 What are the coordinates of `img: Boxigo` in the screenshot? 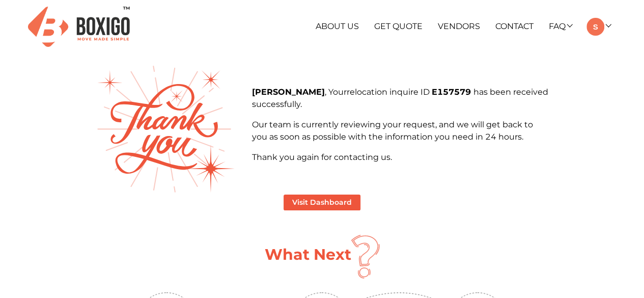 It's located at (79, 26).